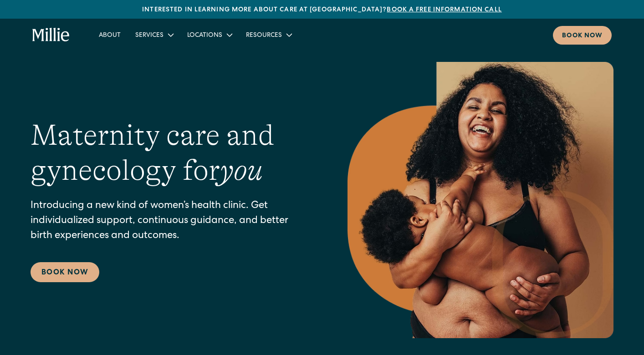 The height and width of the screenshot is (355, 644). Describe the element at coordinates (582, 36) in the screenshot. I see `div: Book now` at that location.